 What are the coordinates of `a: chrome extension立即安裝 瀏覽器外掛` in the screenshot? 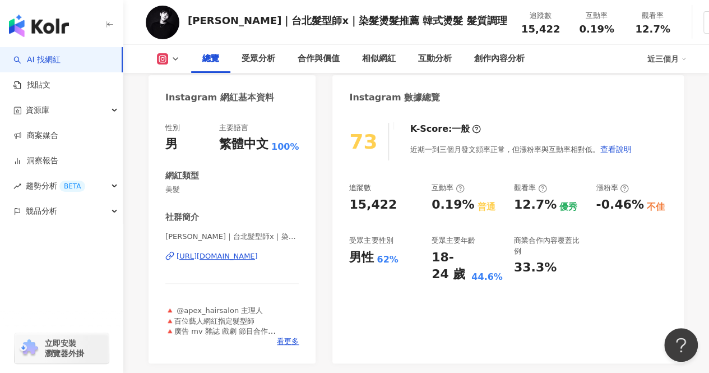 It's located at (62, 348).